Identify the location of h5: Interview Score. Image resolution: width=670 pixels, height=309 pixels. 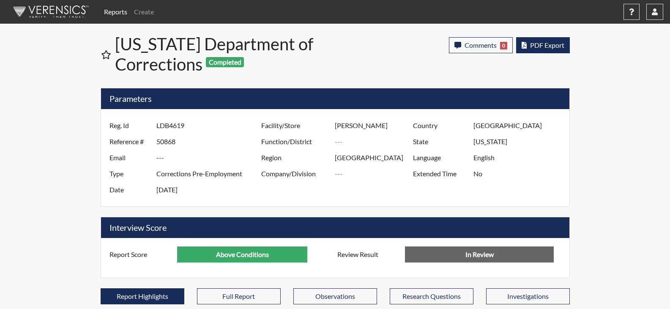
(335, 227).